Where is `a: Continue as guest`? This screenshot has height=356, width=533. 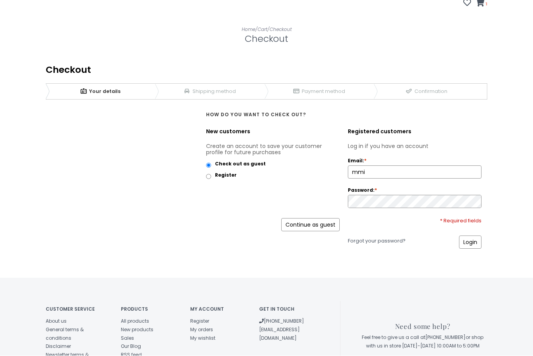 a: Continue as guest is located at coordinates (311, 225).